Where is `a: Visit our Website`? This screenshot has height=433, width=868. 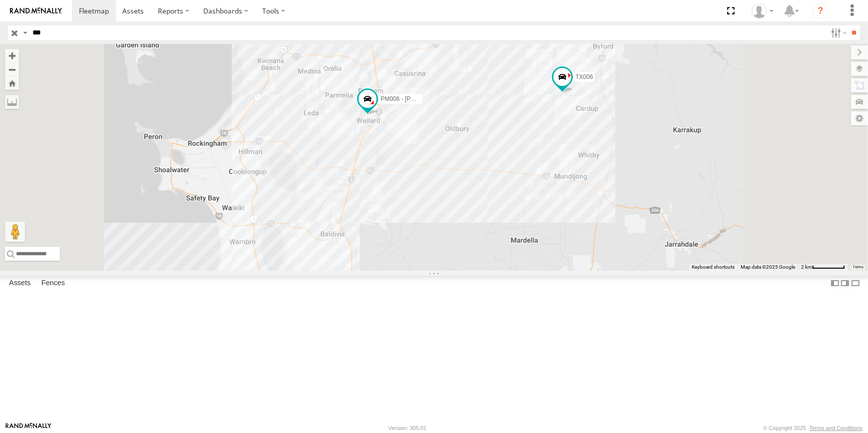 a: Visit our Website is located at coordinates (29, 428).